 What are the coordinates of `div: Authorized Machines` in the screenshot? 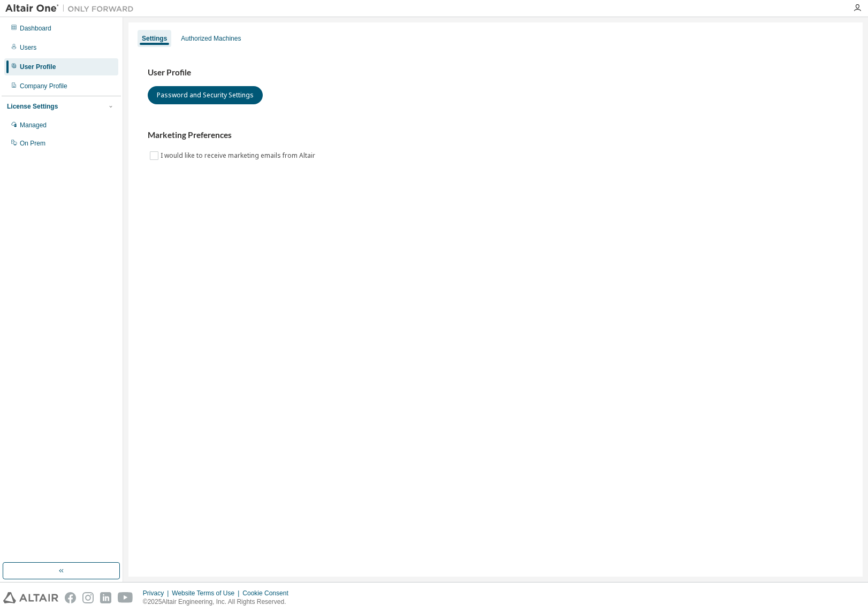 It's located at (211, 38).